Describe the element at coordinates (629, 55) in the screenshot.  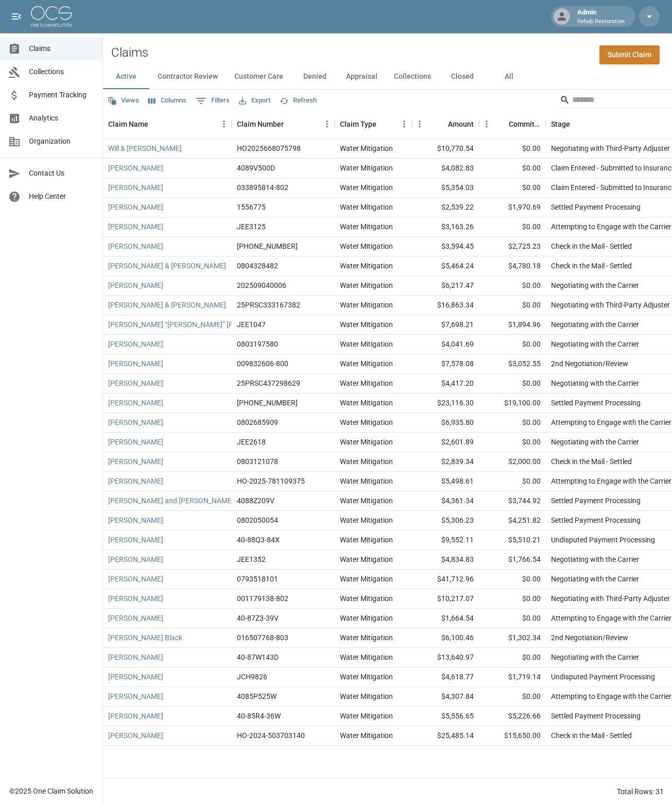
I see `a: Submit Claim` at that location.